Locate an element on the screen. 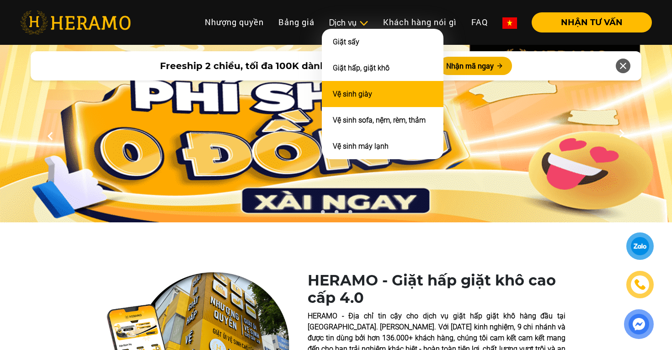 The image size is (672, 350). span: Freeship 2 chiều, tối đa 100K dành cho khách hàng mới is located at coordinates (294, 66).